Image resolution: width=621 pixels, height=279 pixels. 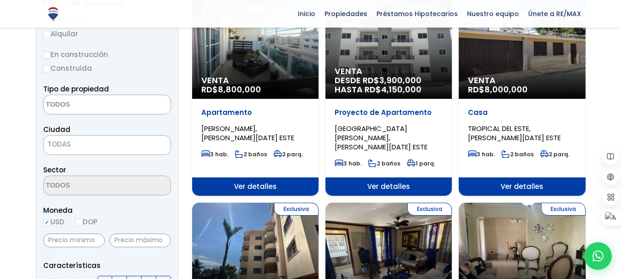 What do you see at coordinates (389, 113) in the screenshot?
I see `p: Proyecto de Apartamento` at bounding box center [389, 113].